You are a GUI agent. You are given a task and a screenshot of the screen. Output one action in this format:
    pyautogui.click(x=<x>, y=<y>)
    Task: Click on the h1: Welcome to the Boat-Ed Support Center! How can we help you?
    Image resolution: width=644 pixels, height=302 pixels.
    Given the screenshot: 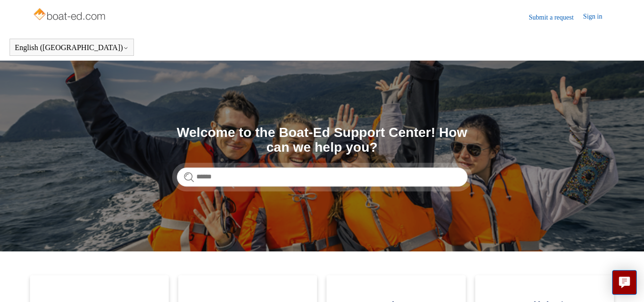 What is the action you would take?
    pyautogui.click(x=322, y=141)
    